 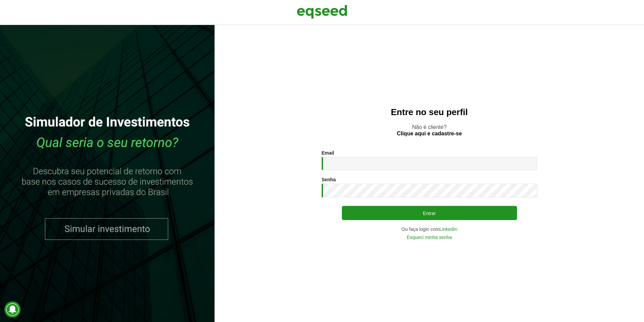 What do you see at coordinates (329, 180) in the screenshot?
I see `label: Senha` at bounding box center [329, 180].